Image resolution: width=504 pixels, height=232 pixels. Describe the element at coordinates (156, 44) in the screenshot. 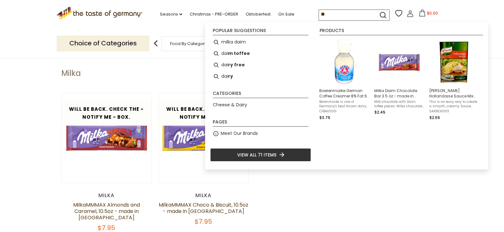

I see `img: previous arrow` at that location.